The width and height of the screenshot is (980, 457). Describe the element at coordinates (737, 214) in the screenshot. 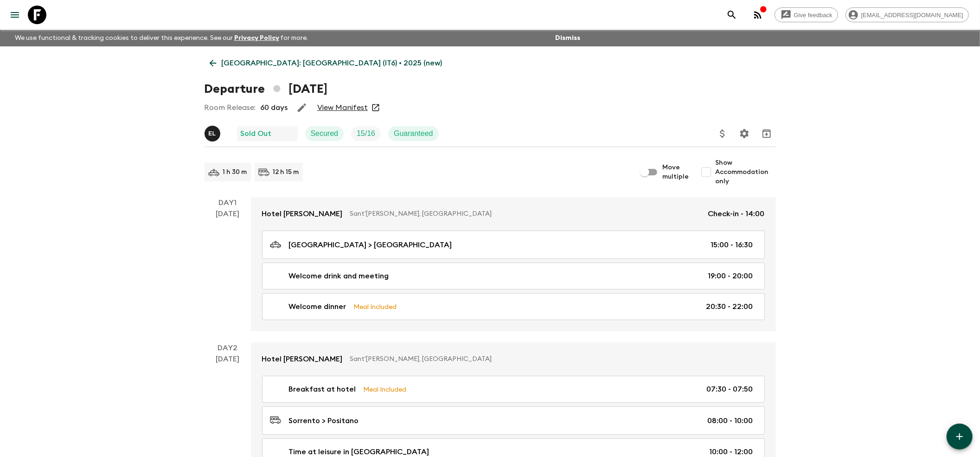

I see `p: Check-in - 14:00` at that location.